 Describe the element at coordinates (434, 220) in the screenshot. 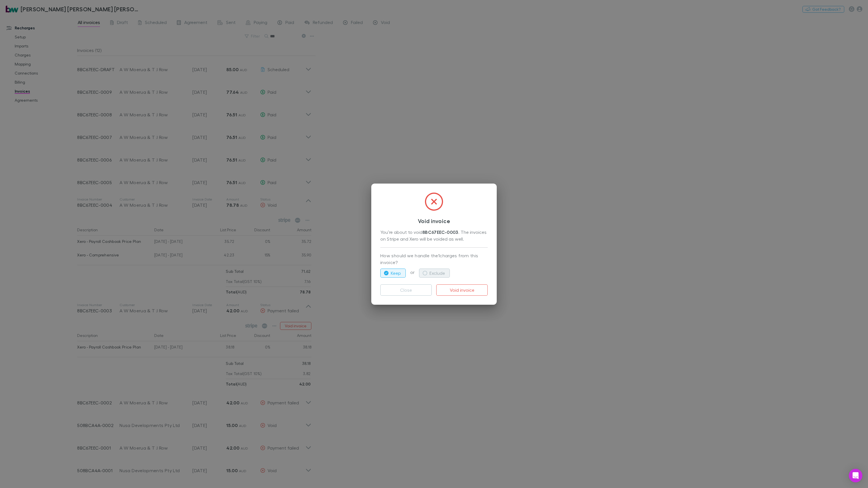

I see `h3: Void invoice` at that location.